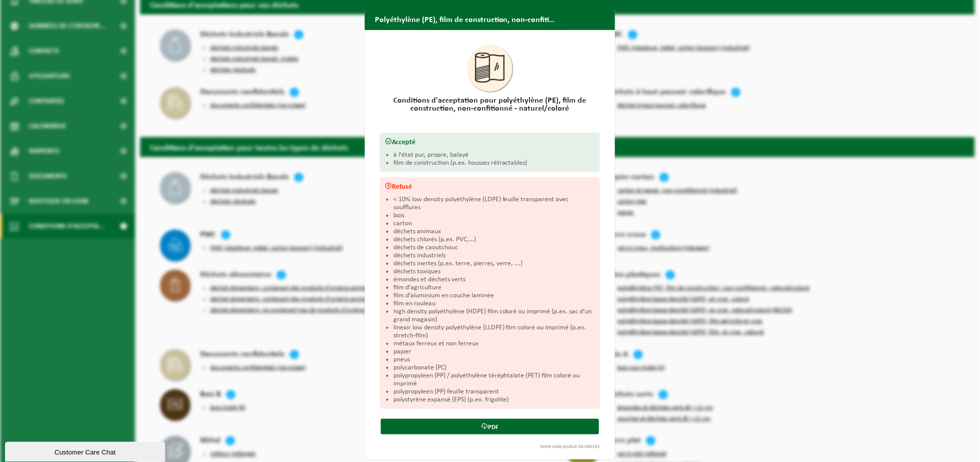 This screenshot has height=462, width=980. What do you see at coordinates (494, 352) in the screenshot?
I see `li: papier` at bounding box center [494, 352].